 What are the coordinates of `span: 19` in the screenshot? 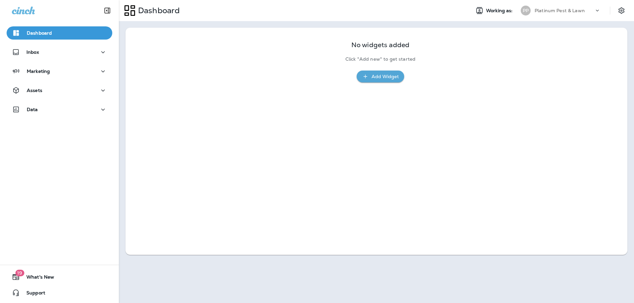 It's located at (19, 273).